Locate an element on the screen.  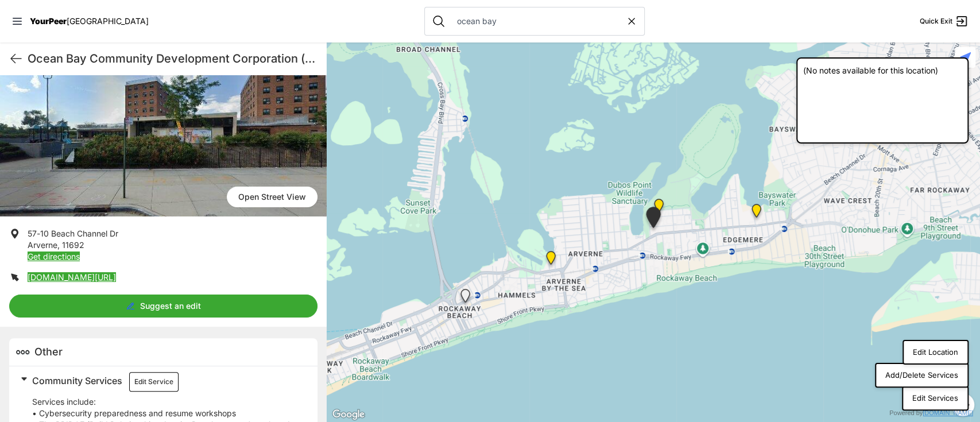
a: Open this area in Google Maps (opens a new window) is located at coordinates (349, 415).